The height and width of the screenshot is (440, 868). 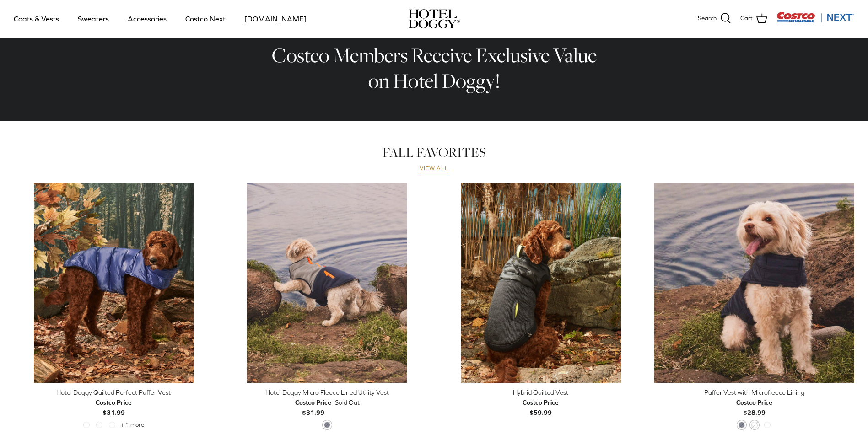 What do you see at coordinates (113, 282) in the screenshot?
I see `a: Hotel Doggy Quilted Perfect Puffer Vest` at bounding box center [113, 282].